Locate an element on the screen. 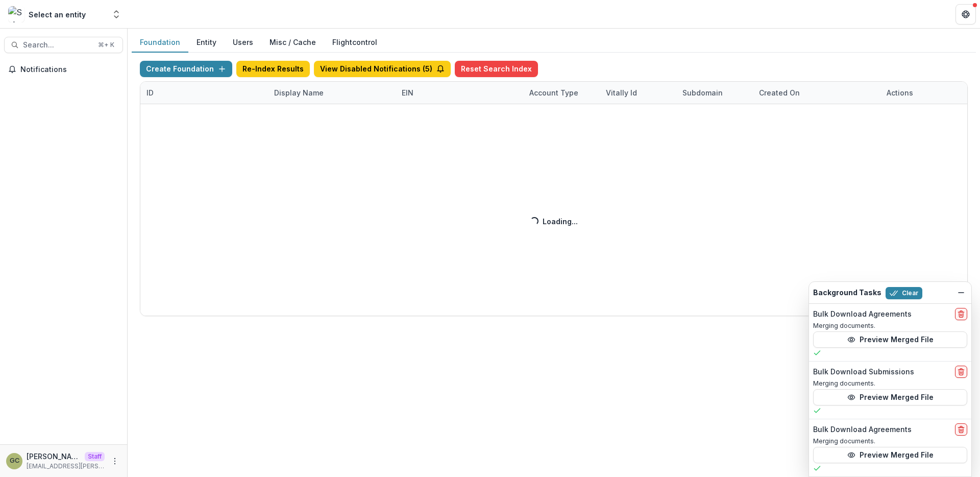  p: Staff is located at coordinates (95, 456).